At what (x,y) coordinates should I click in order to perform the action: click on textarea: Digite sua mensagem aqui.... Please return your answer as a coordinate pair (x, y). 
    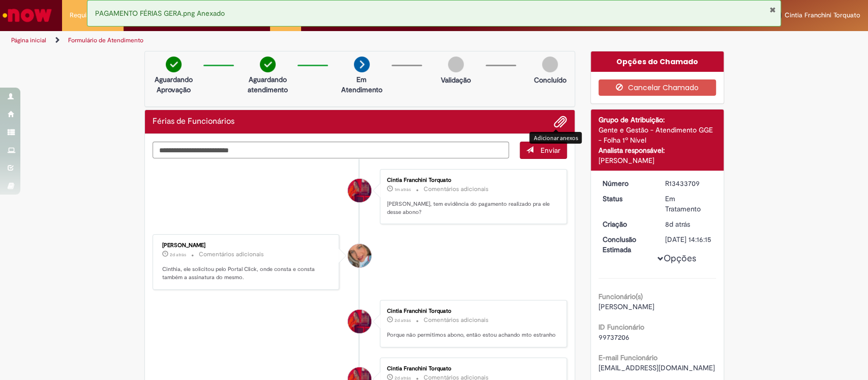
    Looking at the image, I should click on (331, 150).